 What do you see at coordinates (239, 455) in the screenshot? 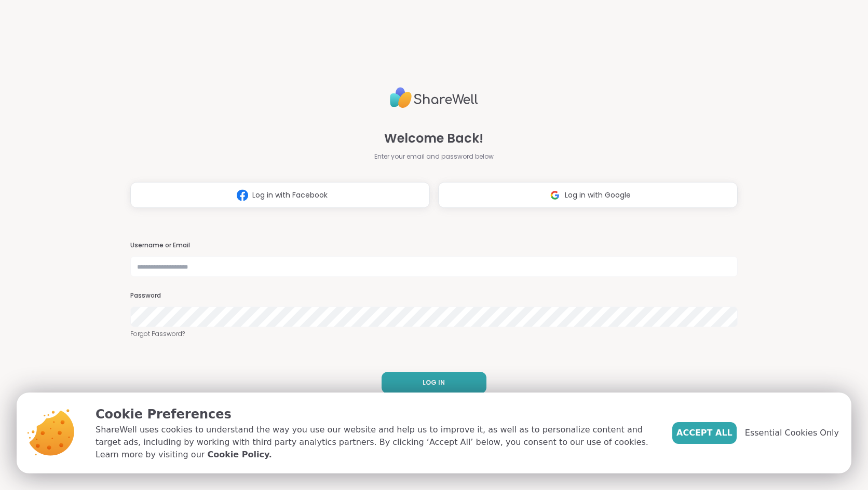
I see `a: Cookie Policy.` at bounding box center [239, 455].